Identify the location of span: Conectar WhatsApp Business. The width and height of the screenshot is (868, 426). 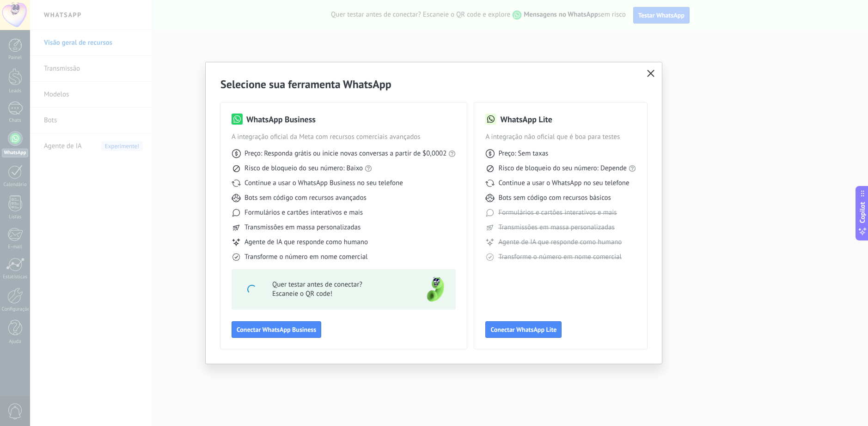
(276, 330).